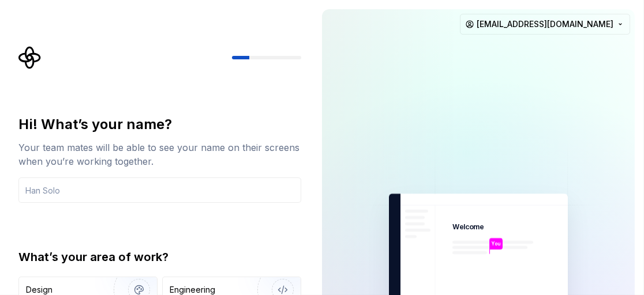  Describe the element at coordinates (30, 57) in the screenshot. I see `svg: Supernova Logo` at that location.